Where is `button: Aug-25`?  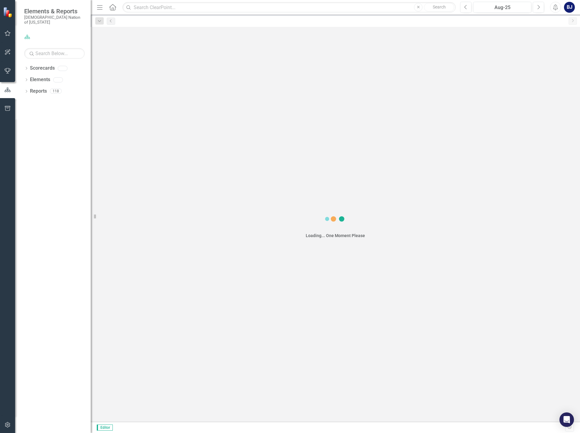
button: Aug-25 is located at coordinates (503, 7).